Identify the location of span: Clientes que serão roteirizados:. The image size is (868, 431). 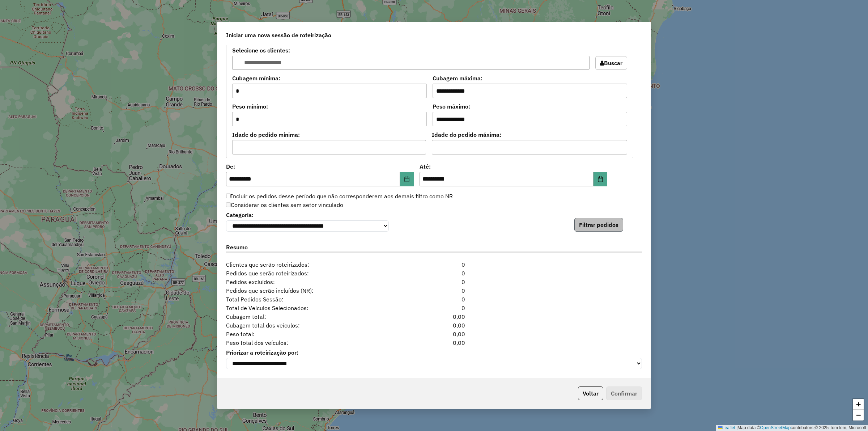
(310, 264).